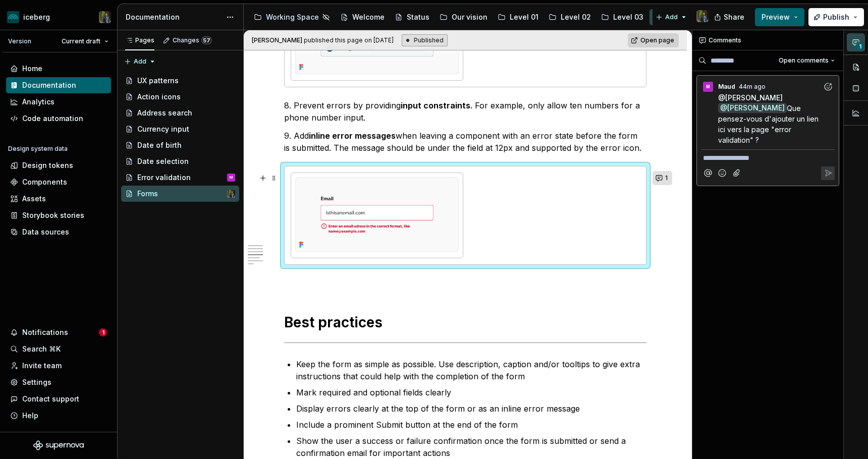 This screenshot has width=868, height=459. Describe the element at coordinates (45, 332) in the screenshot. I see `div: Notifications` at that location.